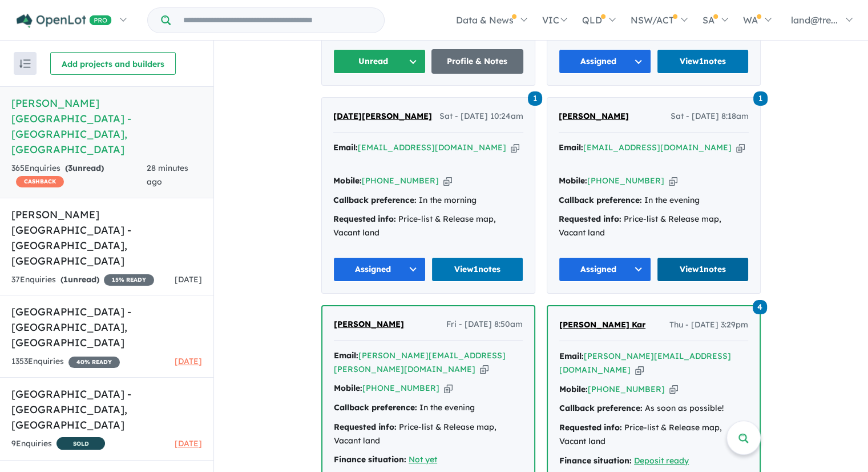  I want to click on span: 15 % READY, so click(129, 280).